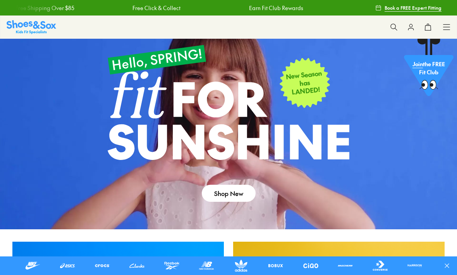 This screenshot has height=275, width=457. Describe the element at coordinates (157, 8) in the screenshot. I see `a: Free Click & Collect` at that location.